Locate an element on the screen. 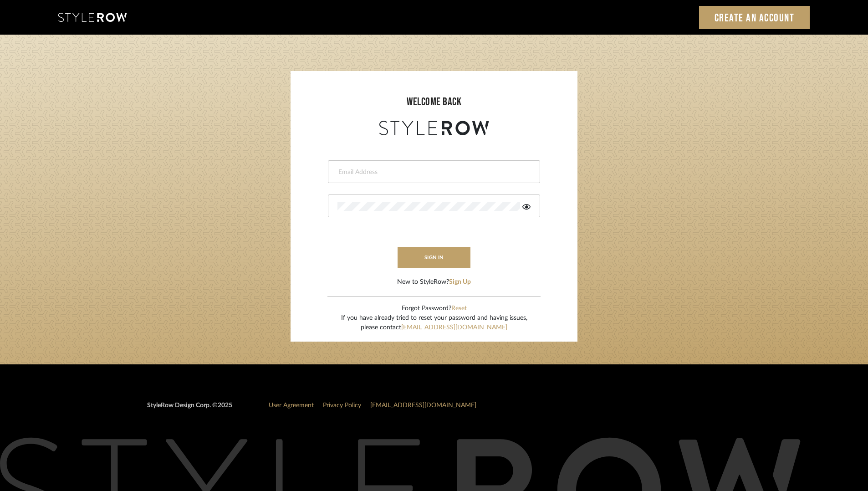  a: Create an Account is located at coordinates (755, 17).